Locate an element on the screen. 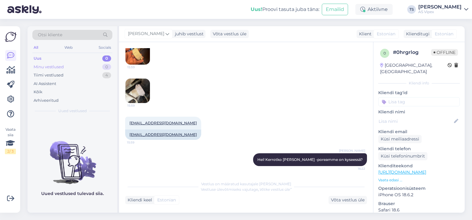  span: Uued vestlused is located at coordinates (72, 111).